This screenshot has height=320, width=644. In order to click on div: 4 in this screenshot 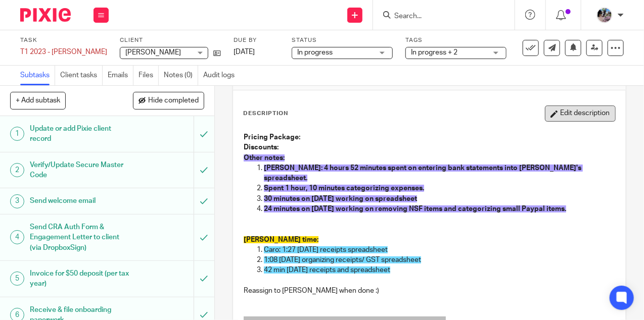, I will do `click(17, 237)`.